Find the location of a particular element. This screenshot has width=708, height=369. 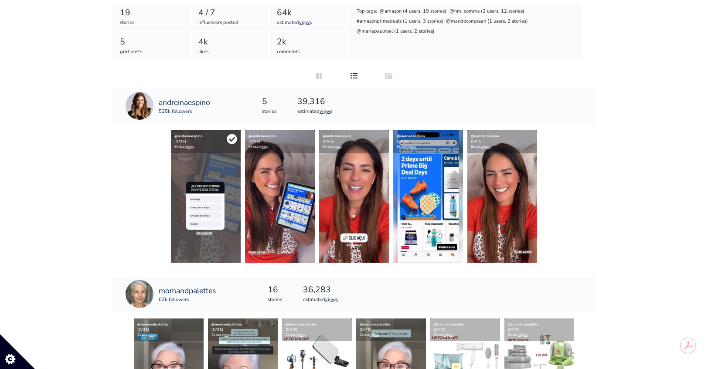

div: influencers posted is located at coordinates (230, 23).